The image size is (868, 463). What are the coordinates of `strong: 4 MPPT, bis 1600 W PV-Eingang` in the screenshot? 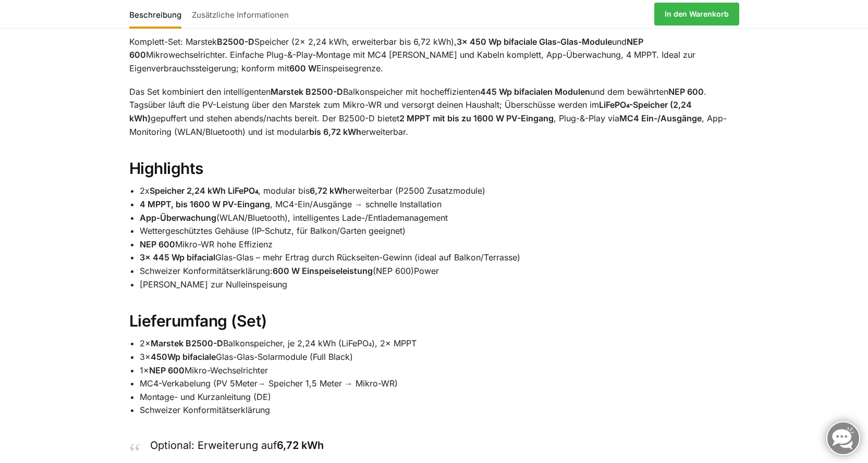 It's located at (205, 204).